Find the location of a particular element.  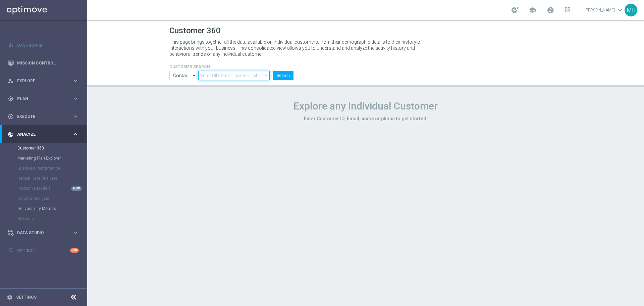

div: NEW is located at coordinates (77, 188).